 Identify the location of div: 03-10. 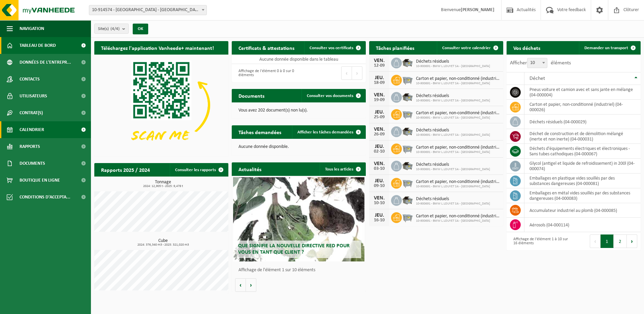
(380, 169).